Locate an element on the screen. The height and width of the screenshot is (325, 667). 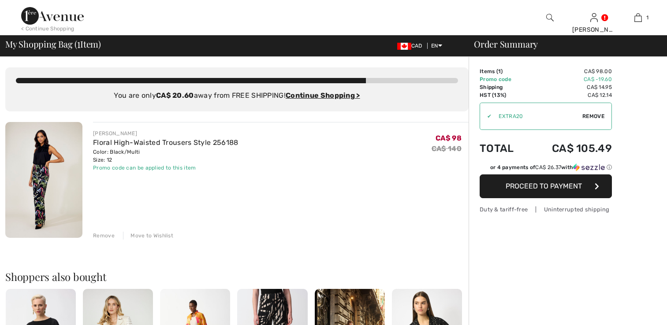
s: CA$ 140 is located at coordinates (447, 149).